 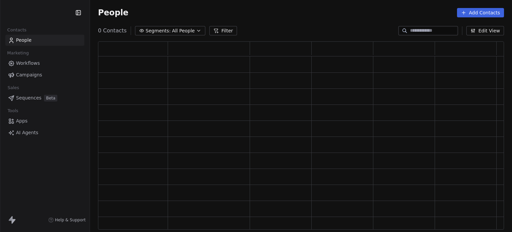 What do you see at coordinates (158, 31) in the screenshot?
I see `span: Segments:` at bounding box center [158, 31].